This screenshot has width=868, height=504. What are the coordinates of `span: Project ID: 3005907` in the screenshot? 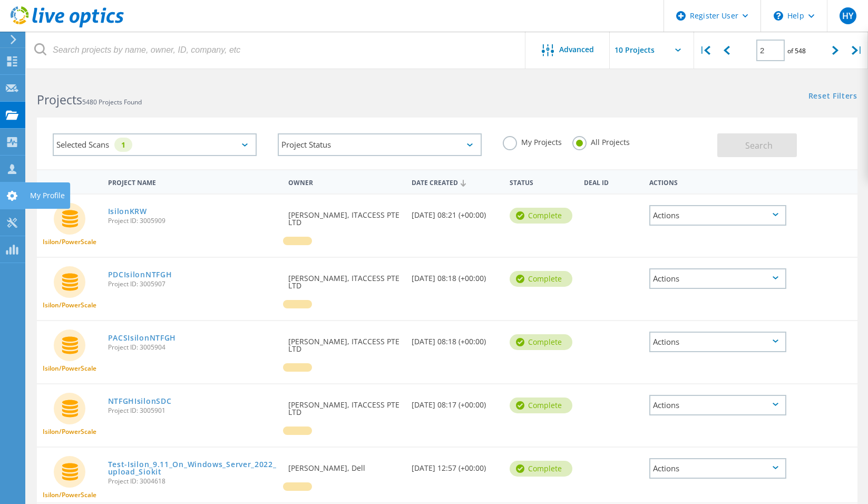 It's located at (193, 284).